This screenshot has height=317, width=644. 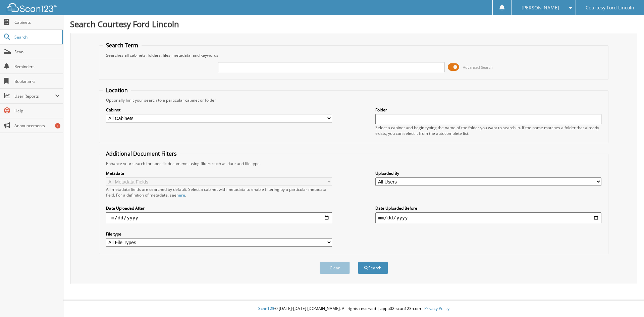 What do you see at coordinates (354, 55) in the screenshot?
I see `div: Searches all cabinets, folders, files, metadata, and keywords` at bounding box center [354, 55].